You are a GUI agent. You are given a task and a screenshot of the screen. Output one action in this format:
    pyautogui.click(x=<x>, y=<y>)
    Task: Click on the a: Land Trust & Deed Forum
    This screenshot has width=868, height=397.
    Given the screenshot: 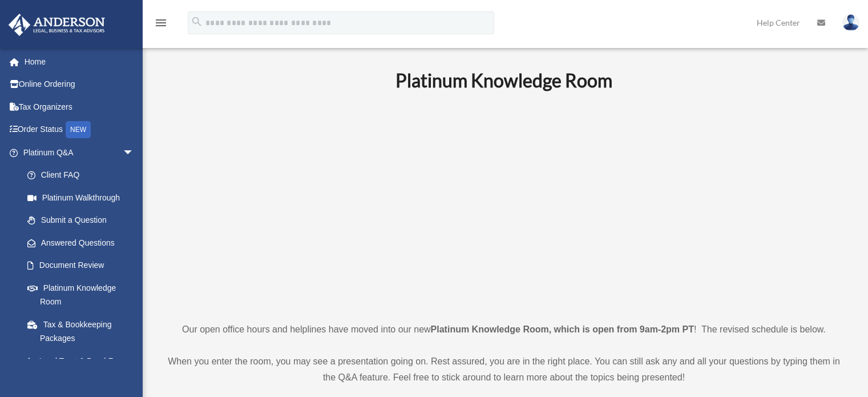 What is the action you would take?
    pyautogui.click(x=84, y=361)
    